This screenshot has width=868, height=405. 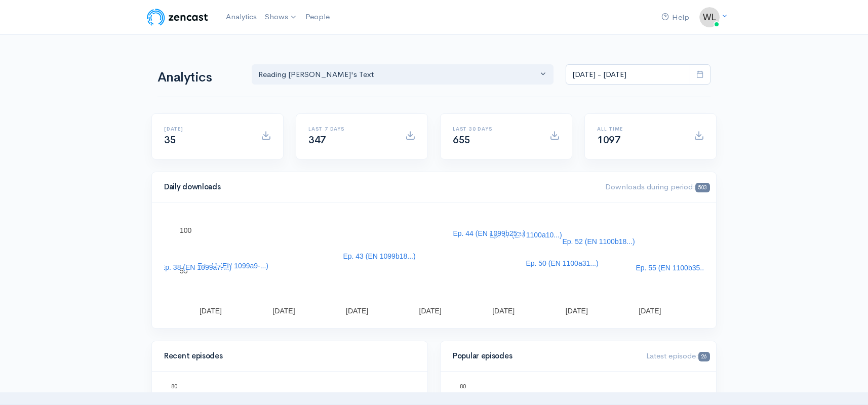 What do you see at coordinates (196, 267) in the screenshot?
I see `text: Ep. 38 (EN 1099a7-...)` at bounding box center [196, 267].